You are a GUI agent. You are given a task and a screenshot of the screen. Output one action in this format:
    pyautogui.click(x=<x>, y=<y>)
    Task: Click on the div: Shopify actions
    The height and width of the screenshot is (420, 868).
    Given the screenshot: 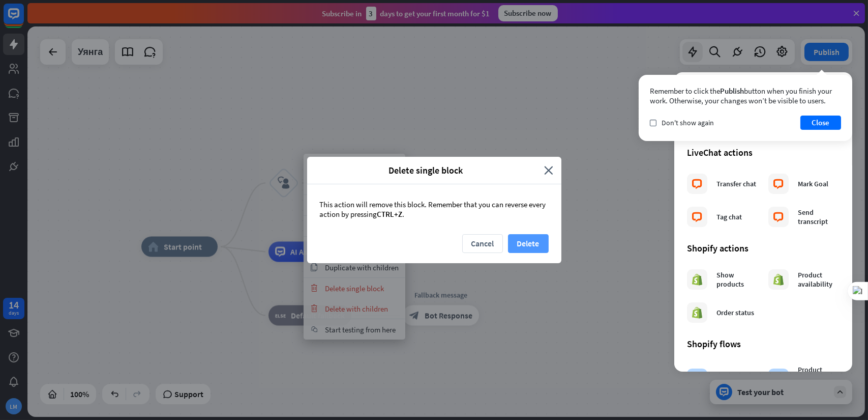 What is the action you would take?
    pyautogui.click(x=763, y=248)
    